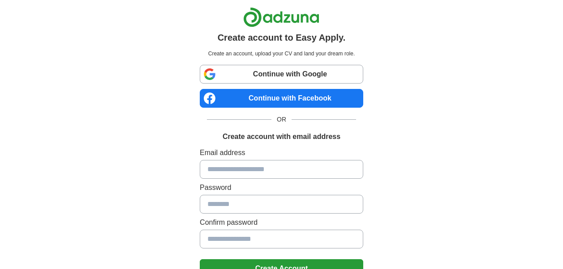 This screenshot has height=269, width=563. What do you see at coordinates (281, 74) in the screenshot?
I see `a: Continue with Google` at bounding box center [281, 74].